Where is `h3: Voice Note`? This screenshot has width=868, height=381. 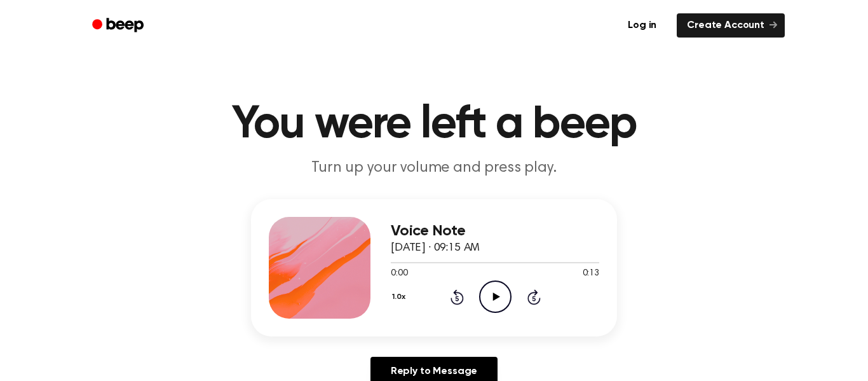 h3: Voice Note is located at coordinates (495, 231).